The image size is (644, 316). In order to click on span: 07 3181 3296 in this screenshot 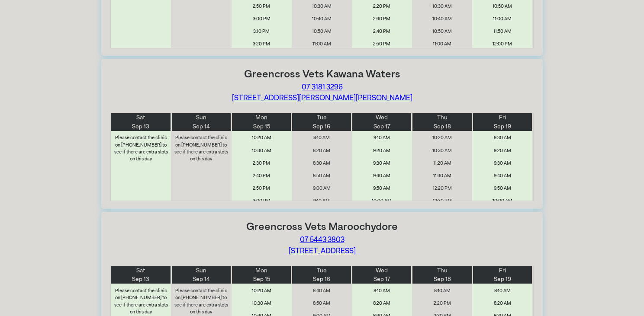, I will do `click(322, 87)`.